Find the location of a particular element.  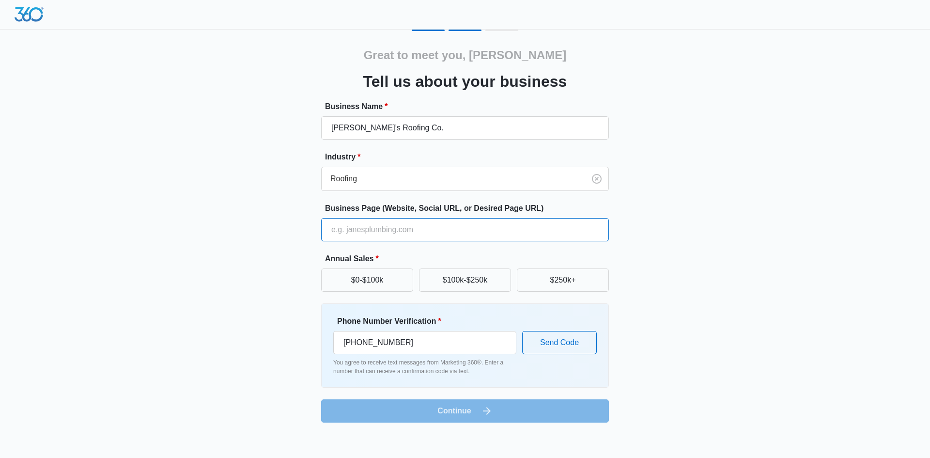

button: $250k+ is located at coordinates (563, 280).